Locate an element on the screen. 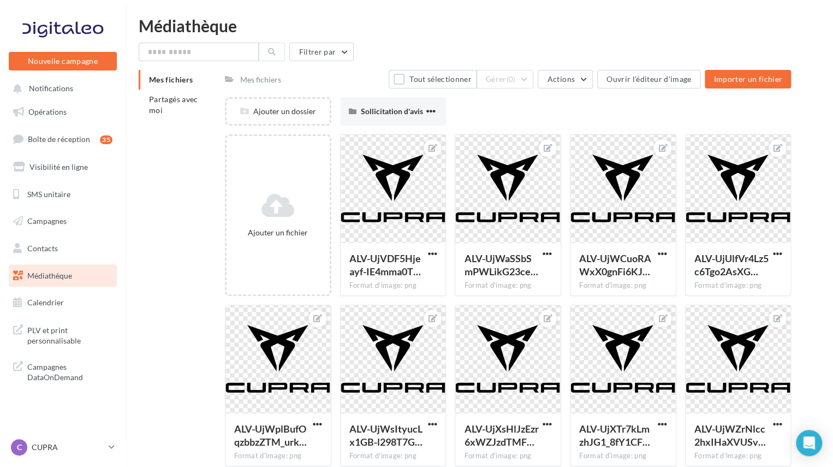  div: Ajouter un dossier is located at coordinates (278, 111).